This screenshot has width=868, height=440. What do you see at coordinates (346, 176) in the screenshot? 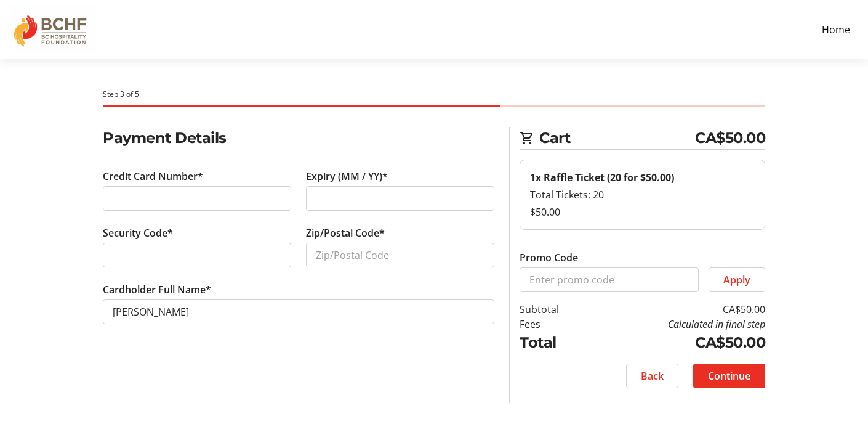
I see `label: Expiry (MM / YY)*` at bounding box center [346, 176].